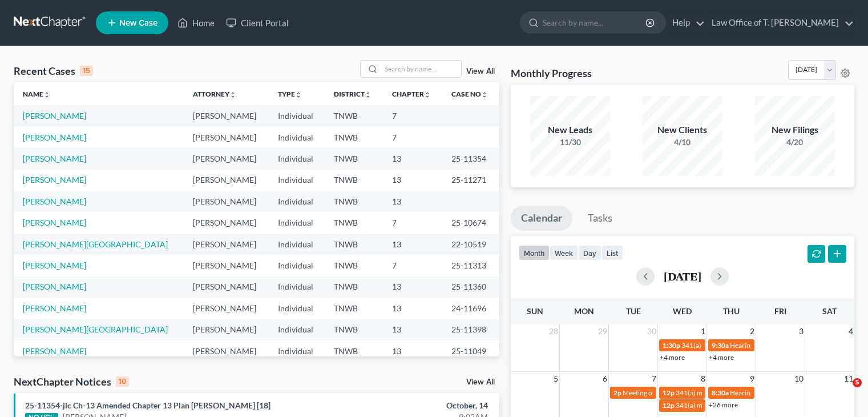 The height and width of the screenshot is (417, 868). I want to click on a: Client Portal, so click(258, 23).